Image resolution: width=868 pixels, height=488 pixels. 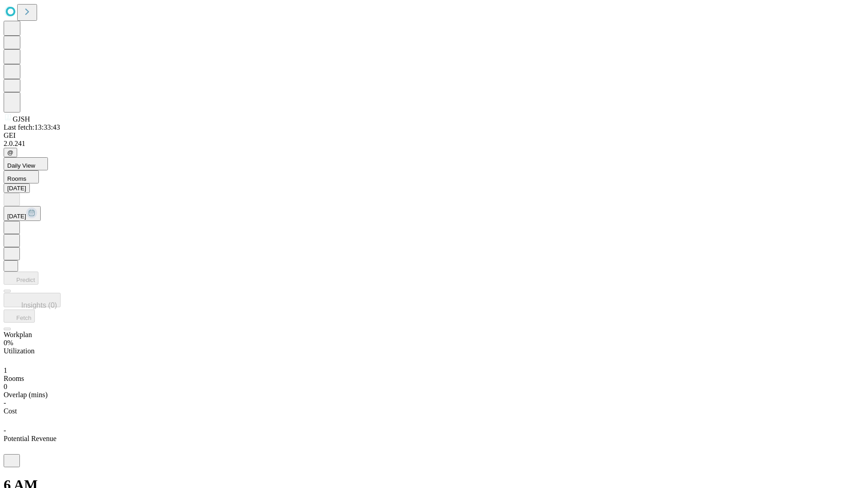 What do you see at coordinates (32, 127) in the screenshot?
I see `span: Last fetch: 13:33:43` at bounding box center [32, 127].